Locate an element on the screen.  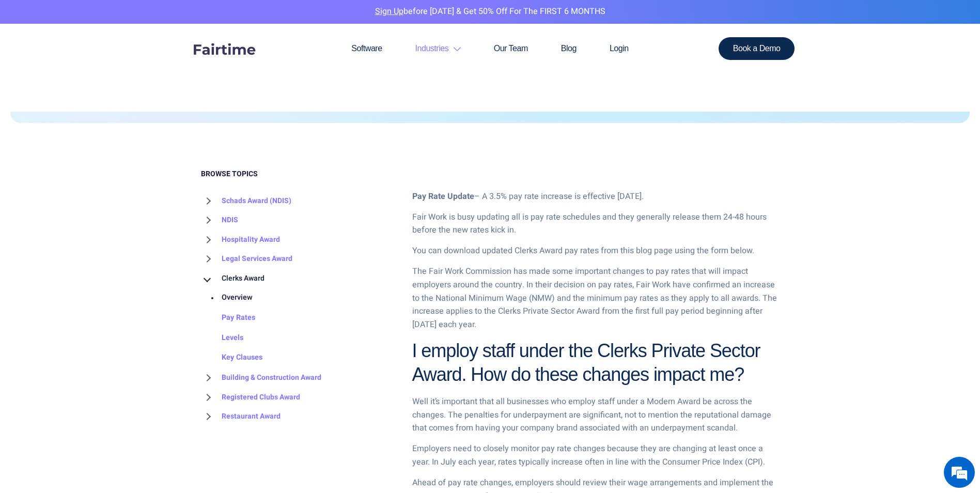
a: Schads Award (NDIS) is located at coordinates (246, 201).